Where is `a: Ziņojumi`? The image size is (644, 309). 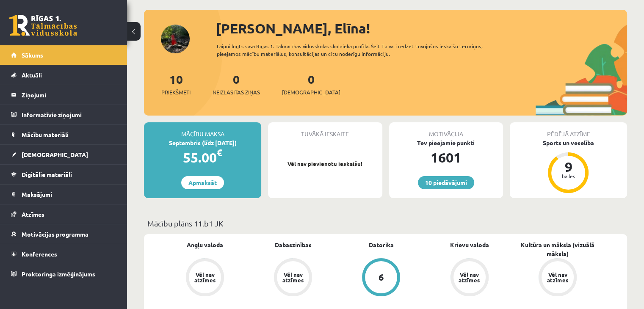 a: Ziņojumi is located at coordinates (63, 95).